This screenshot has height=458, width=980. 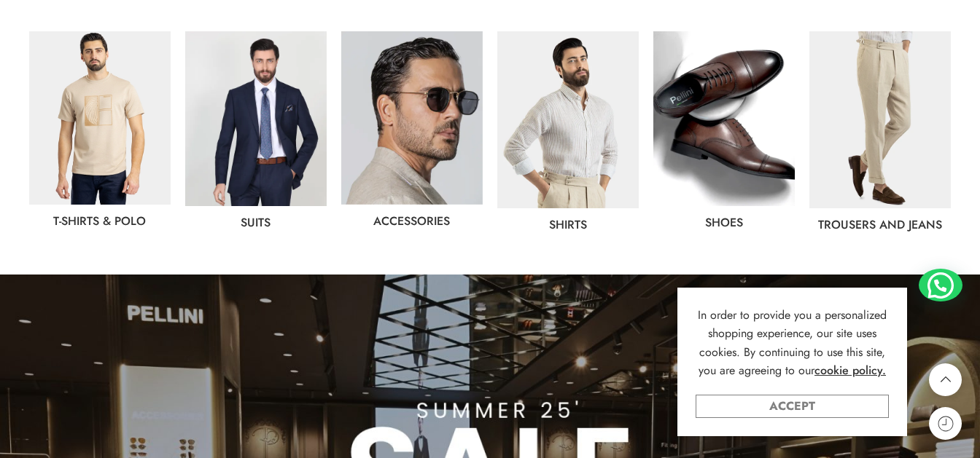 What do you see at coordinates (850, 371) in the screenshot?
I see `a: cookie policy.` at bounding box center [850, 371].